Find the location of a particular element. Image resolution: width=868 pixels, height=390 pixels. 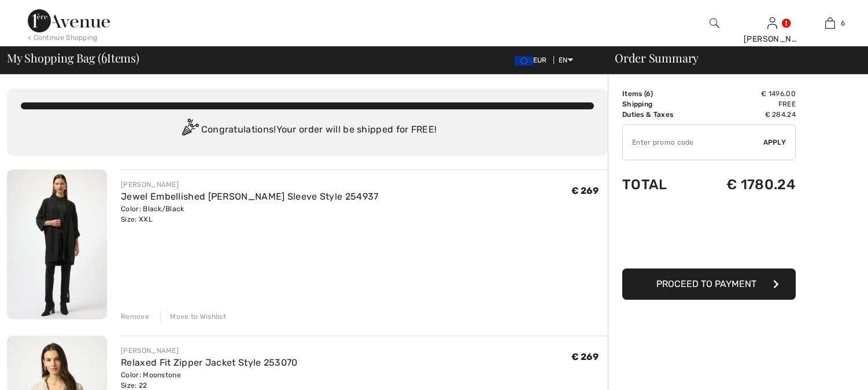

img: 1ère Avenue is located at coordinates (69, 21).